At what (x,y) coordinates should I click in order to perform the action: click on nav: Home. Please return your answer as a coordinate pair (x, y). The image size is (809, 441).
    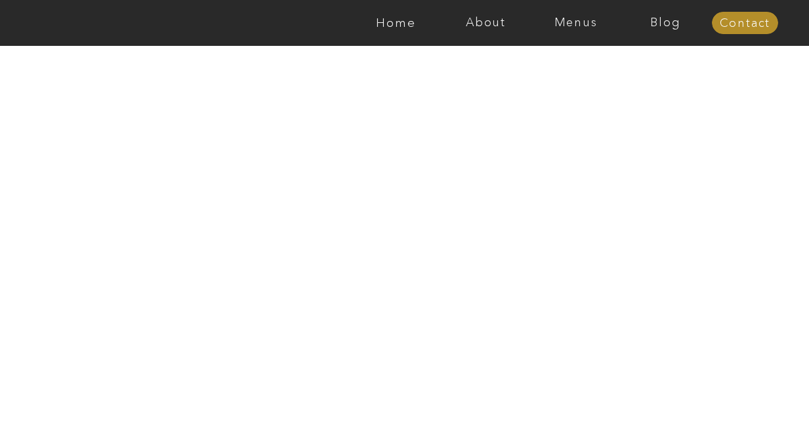
    Looking at the image, I should click on (395, 23).